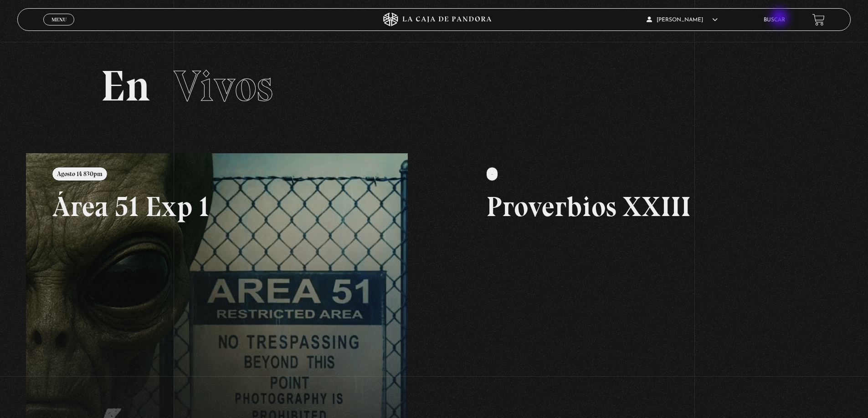  What do you see at coordinates (223, 86) in the screenshot?
I see `span: Vivos` at bounding box center [223, 86].